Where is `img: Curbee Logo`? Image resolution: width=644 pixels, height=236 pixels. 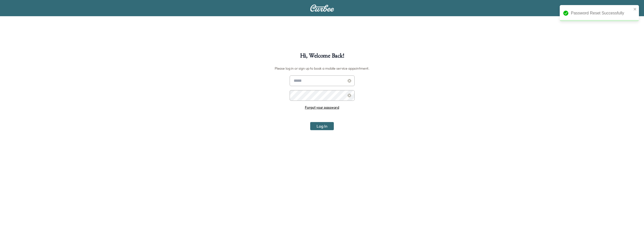
img: Curbee Logo is located at coordinates (322, 8).